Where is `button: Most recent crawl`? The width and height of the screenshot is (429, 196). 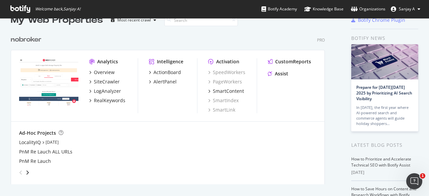 button: Most recent crawl is located at coordinates (133, 20).